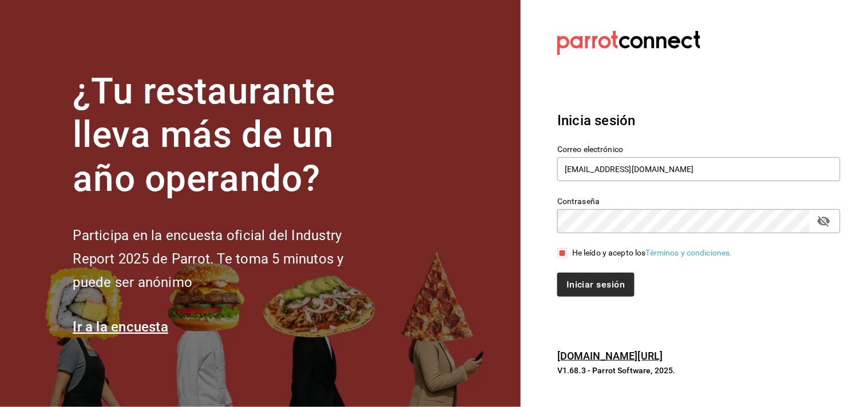 This screenshot has width=868, height=407. What do you see at coordinates (689, 253) in the screenshot?
I see `a: Términos y condiciones.` at bounding box center [689, 253].